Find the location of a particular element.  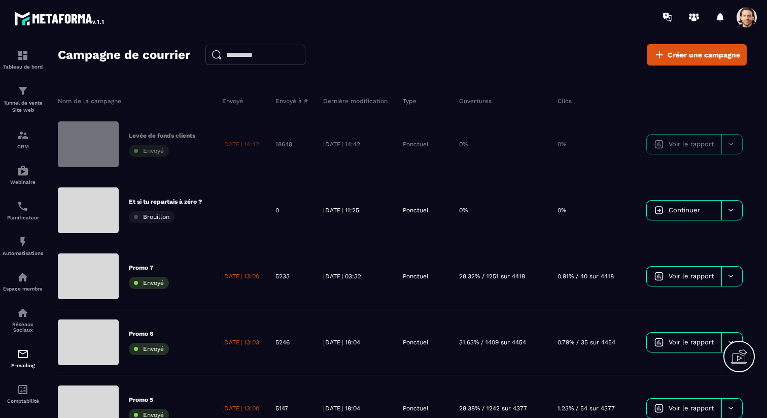

a: Créer une campagne is located at coordinates (697, 55).